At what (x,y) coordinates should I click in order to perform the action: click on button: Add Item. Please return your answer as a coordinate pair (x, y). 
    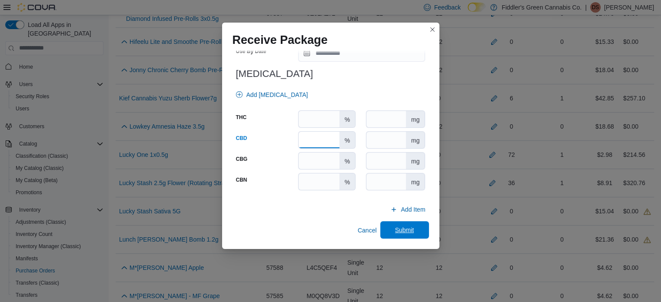
    Looking at the image, I should click on (408, 209).